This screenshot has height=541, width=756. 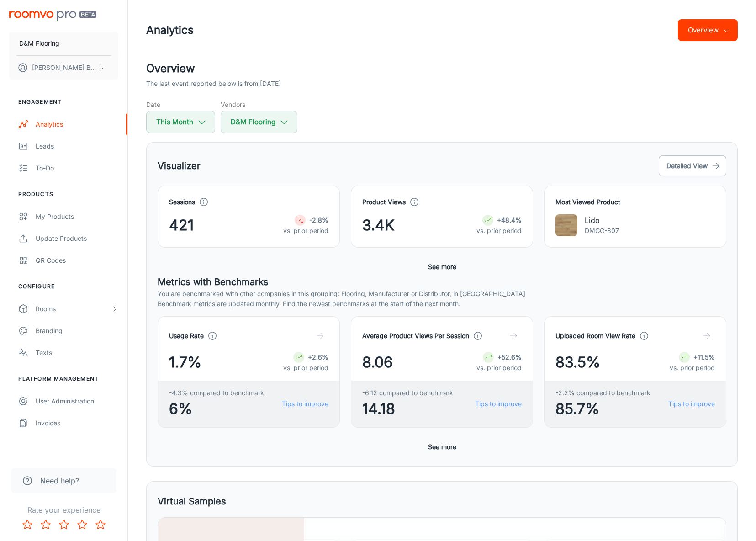 What do you see at coordinates (603, 409) in the screenshot?
I see `span: 85.7%` at bounding box center [603, 409].